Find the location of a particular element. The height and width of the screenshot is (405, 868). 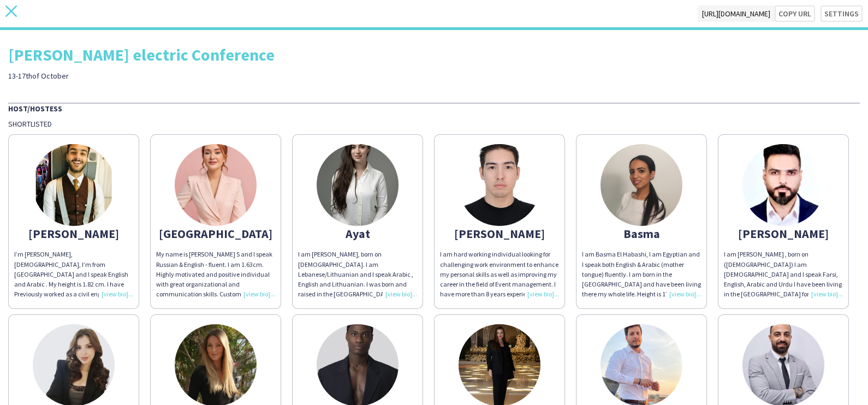

img: thumb-15965356975f293391be305.jpg is located at coordinates (642, 185).